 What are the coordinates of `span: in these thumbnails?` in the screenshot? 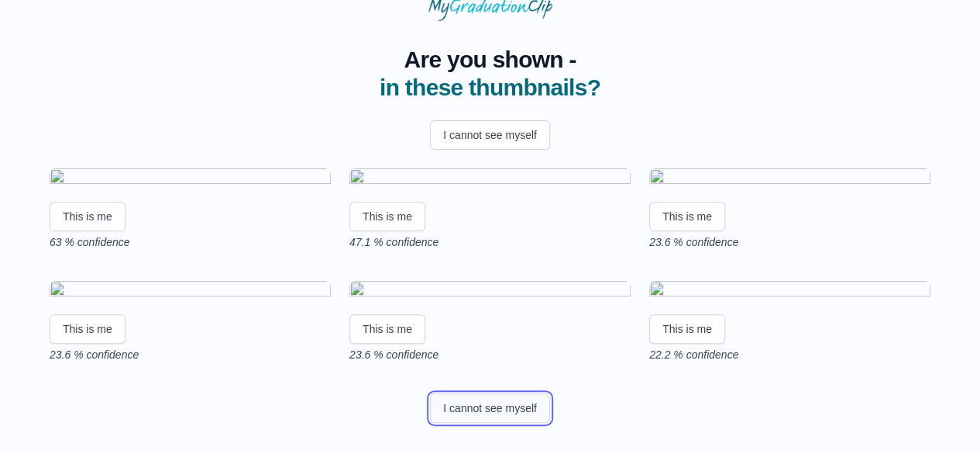 It's located at (490, 87).